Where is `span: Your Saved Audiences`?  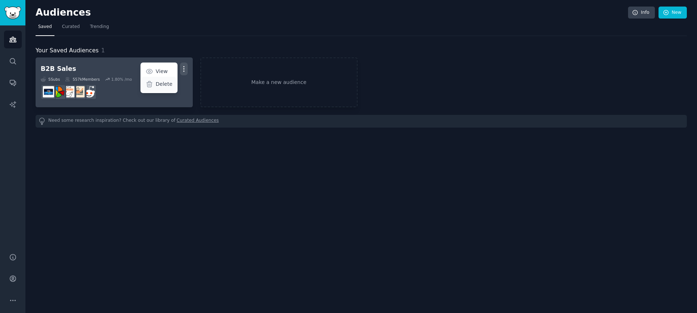
span: Your Saved Audiences is located at coordinates (67, 50).